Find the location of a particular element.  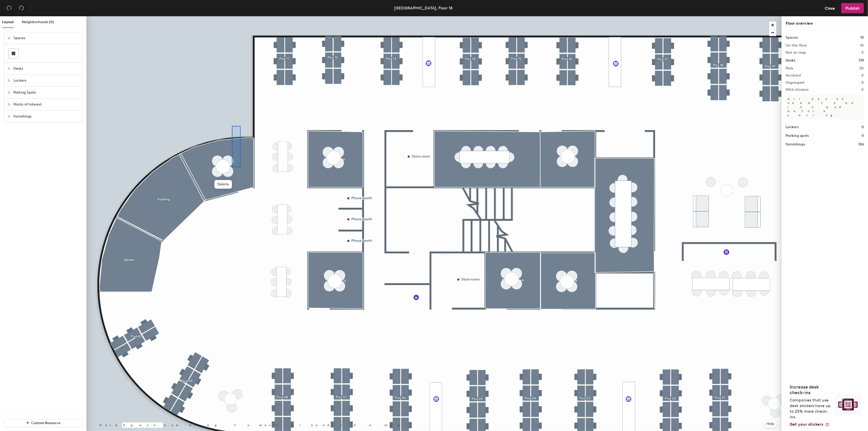

h2: 20 is located at coordinates (862, 69).